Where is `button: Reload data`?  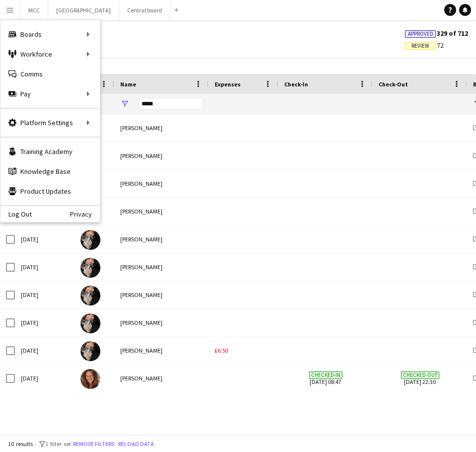
button: Reload data is located at coordinates (136, 444).